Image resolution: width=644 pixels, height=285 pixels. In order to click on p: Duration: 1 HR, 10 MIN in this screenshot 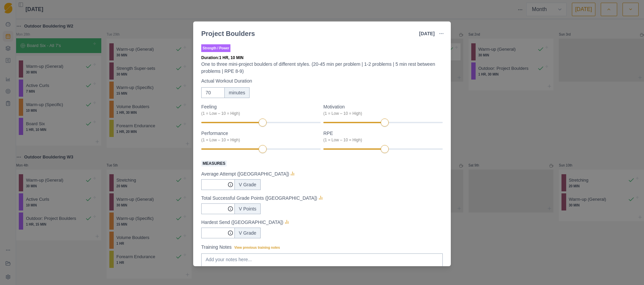, I will do `click(322, 58)`.